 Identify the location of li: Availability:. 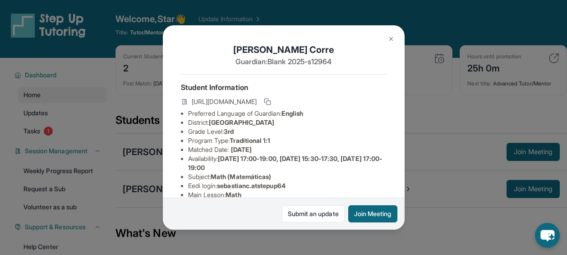
(288, 163).